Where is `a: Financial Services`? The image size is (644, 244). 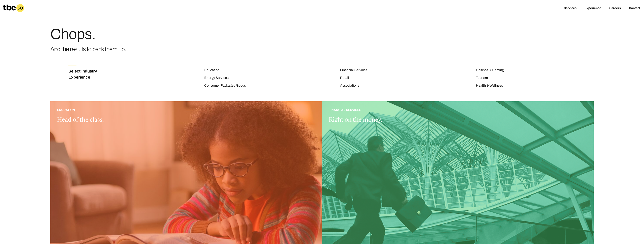
a: Financial Services is located at coordinates (354, 71).